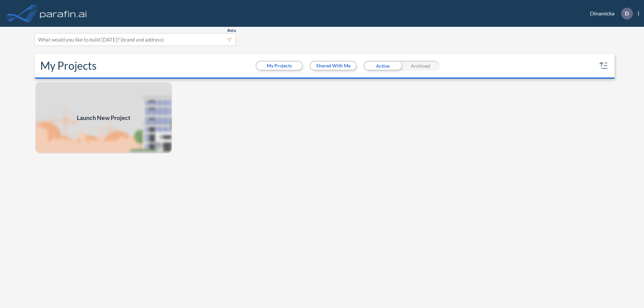  What do you see at coordinates (604, 66) in the screenshot?
I see `button: sort` at bounding box center [604, 66].